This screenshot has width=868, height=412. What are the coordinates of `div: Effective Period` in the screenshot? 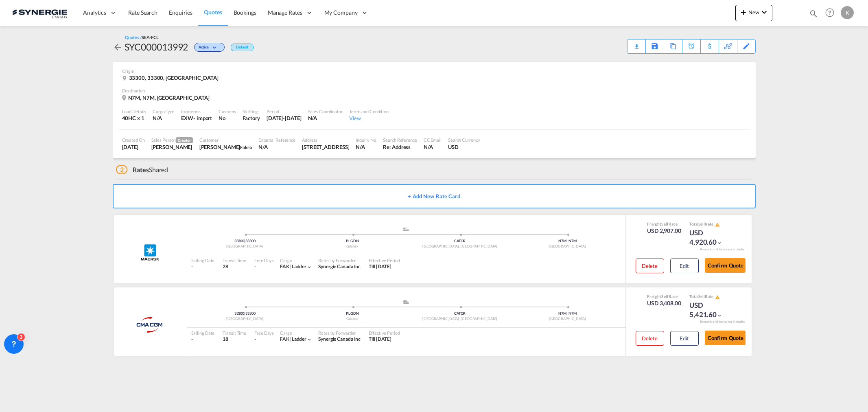 It's located at (384, 333).